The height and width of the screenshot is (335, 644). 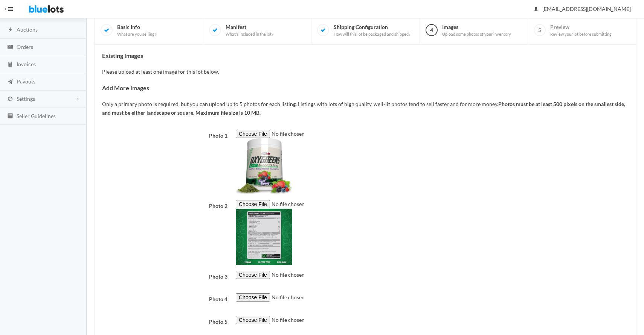 I want to click on span: Preview, so click(x=581, y=30).